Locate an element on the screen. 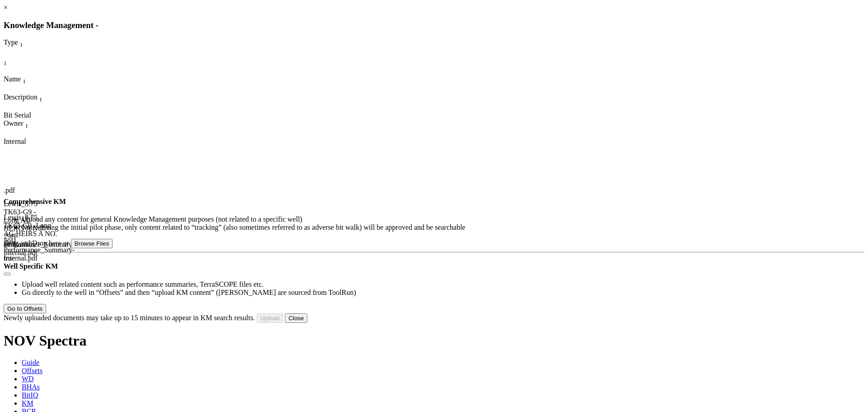  span: Name is located at coordinates (12, 79).